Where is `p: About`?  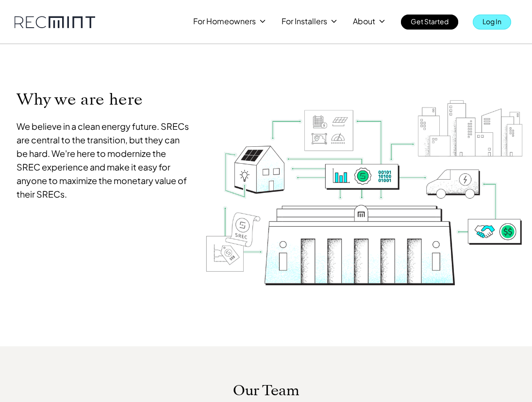
p: About is located at coordinates (364, 21).